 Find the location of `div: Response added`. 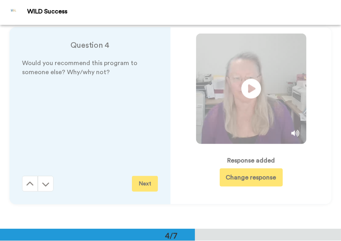

div: Response added is located at coordinates (251, 160).